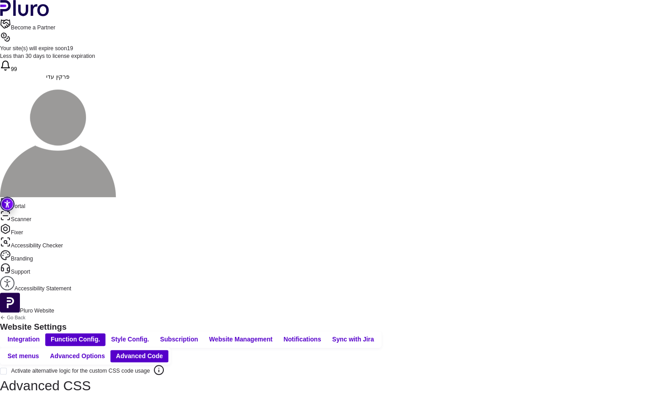 Image resolution: width=663 pixels, height=393 pixels. What do you see at coordinates (139, 356) in the screenshot?
I see `button: Advanced Code` at bounding box center [139, 356].